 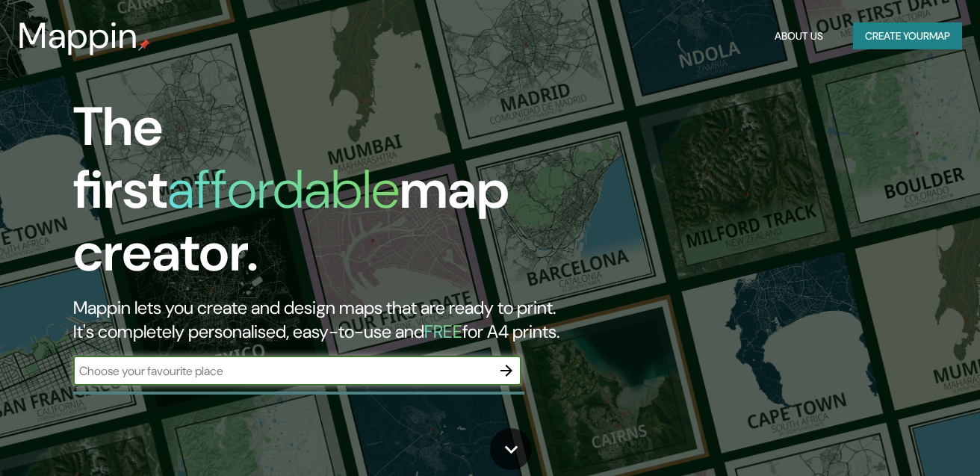 I want to click on h5: FREE, so click(x=443, y=331).